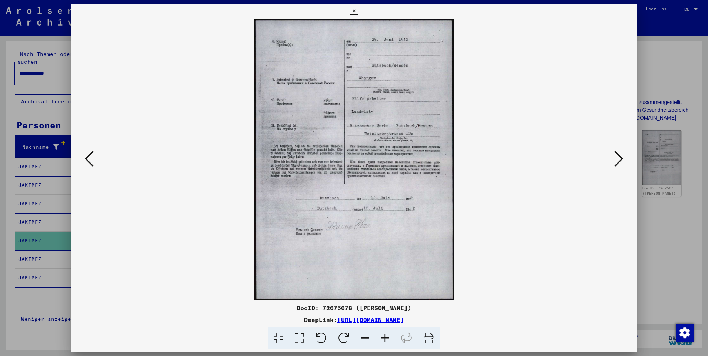  Describe the element at coordinates (354, 320) in the screenshot. I see `div: DeepLink:` at that location.